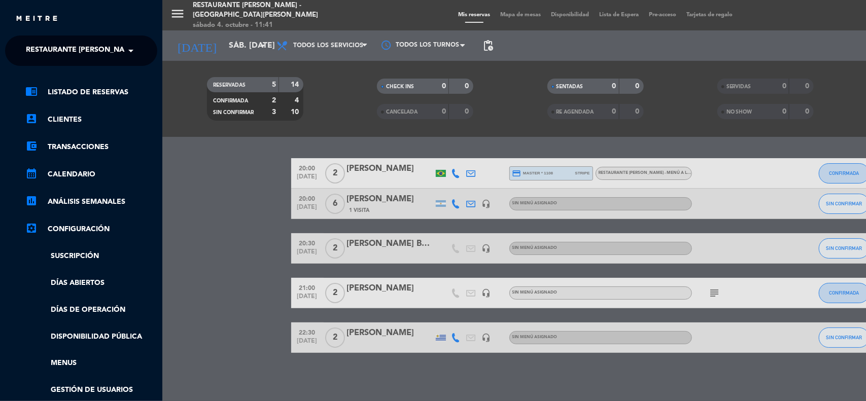 This screenshot has height=401, width=866. I want to click on a: Disponibilidad pública, so click(91, 337).